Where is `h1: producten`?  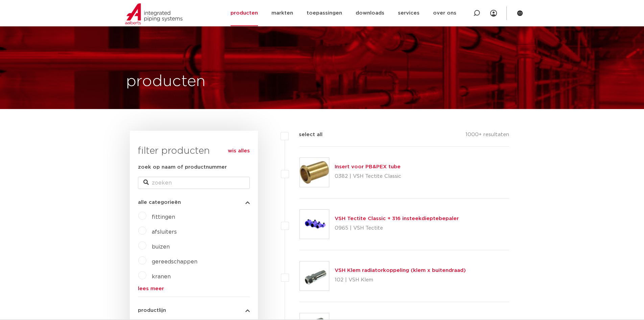 h1: producten is located at coordinates (166, 81).